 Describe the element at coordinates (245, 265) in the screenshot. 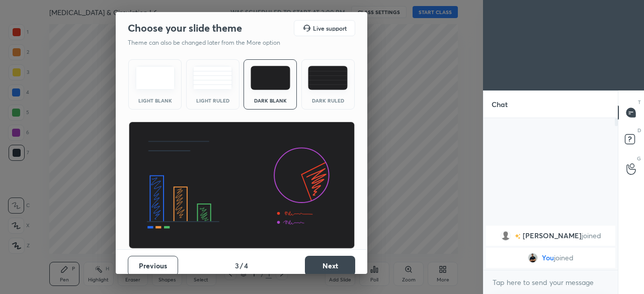

I see `h4: 4` at that location.